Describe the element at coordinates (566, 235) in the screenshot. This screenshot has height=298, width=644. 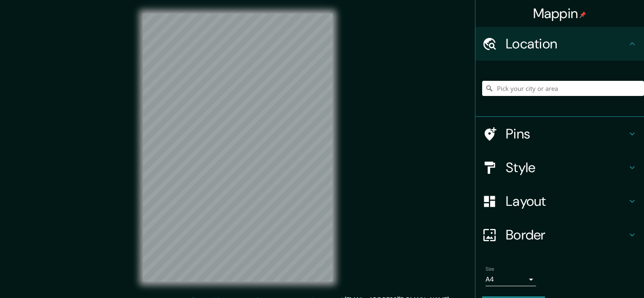
I see `h4: Border` at that location.